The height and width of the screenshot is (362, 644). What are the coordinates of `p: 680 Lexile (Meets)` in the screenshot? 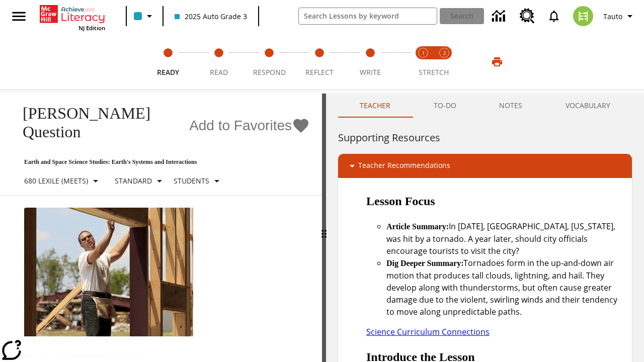 It's located at (56, 181).